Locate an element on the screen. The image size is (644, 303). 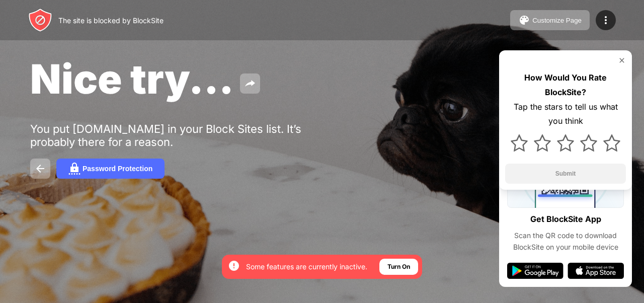
div: Turn On is located at coordinates (399, 267).